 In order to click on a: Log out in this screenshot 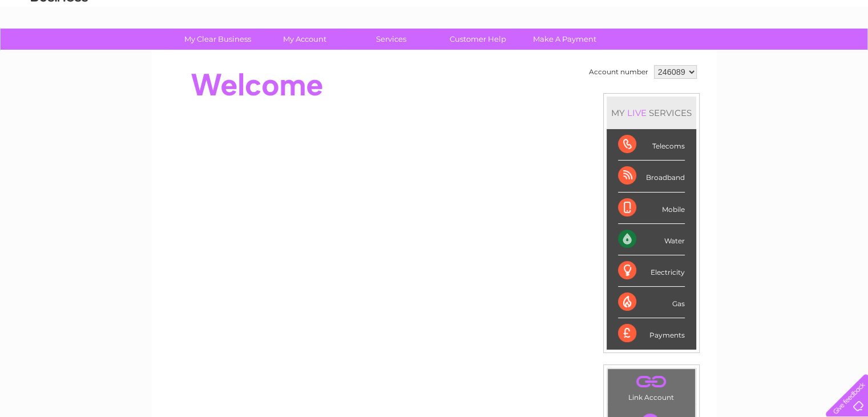, I will do `click(843, 52)`.